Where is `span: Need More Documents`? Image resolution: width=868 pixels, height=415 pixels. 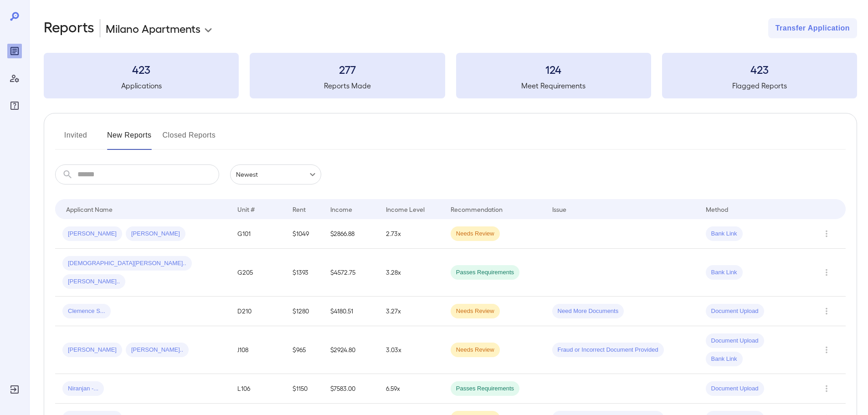 span: Need More Documents is located at coordinates (589, 311).